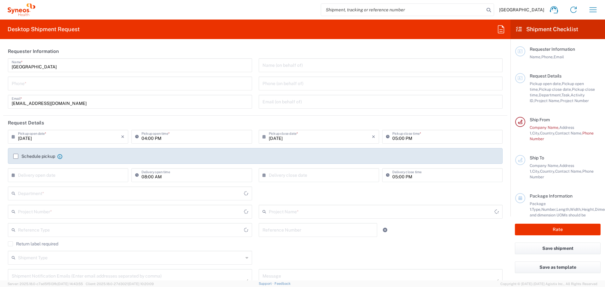  Describe the element at coordinates (563, 209) in the screenshot. I see `span: Length,` at that location.